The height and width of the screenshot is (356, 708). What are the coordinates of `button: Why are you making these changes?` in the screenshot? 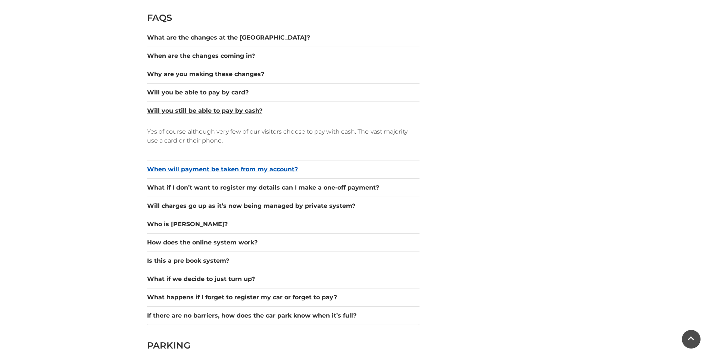 It's located at (283, 74).